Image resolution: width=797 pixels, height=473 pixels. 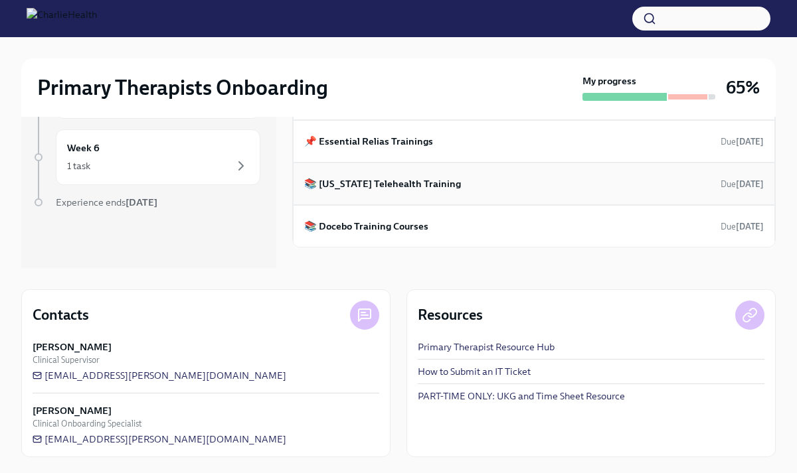 I want to click on strong: My progress, so click(x=609, y=81).